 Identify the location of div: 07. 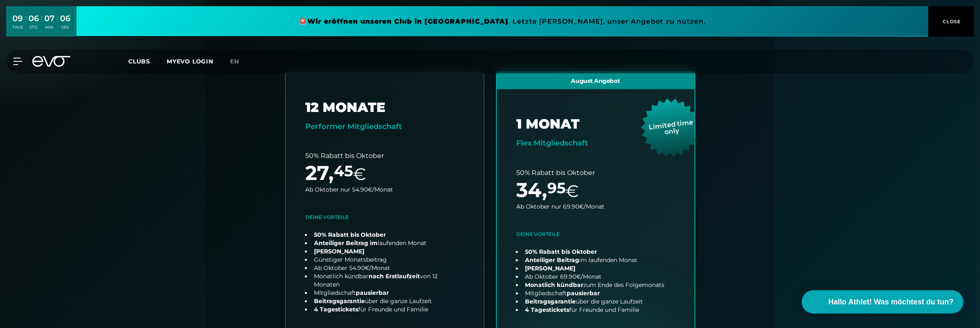
(49, 19).